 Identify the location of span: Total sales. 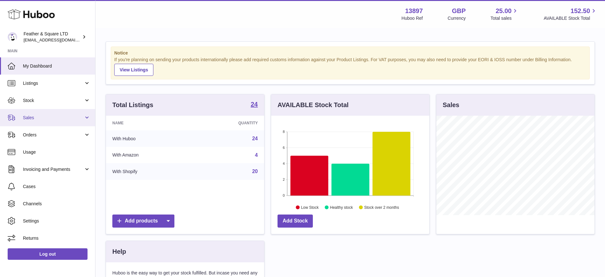
(504, 18).